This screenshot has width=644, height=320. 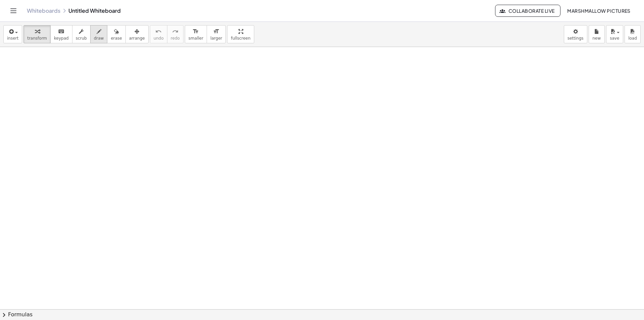 What do you see at coordinates (241, 35) in the screenshot?
I see `button: fullscreen` at bounding box center [241, 35].